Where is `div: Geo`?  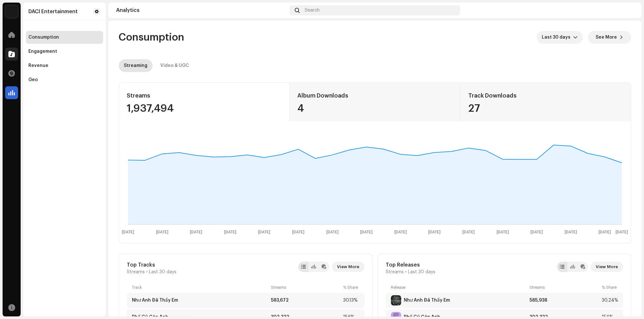
div: Geo is located at coordinates (33, 80).